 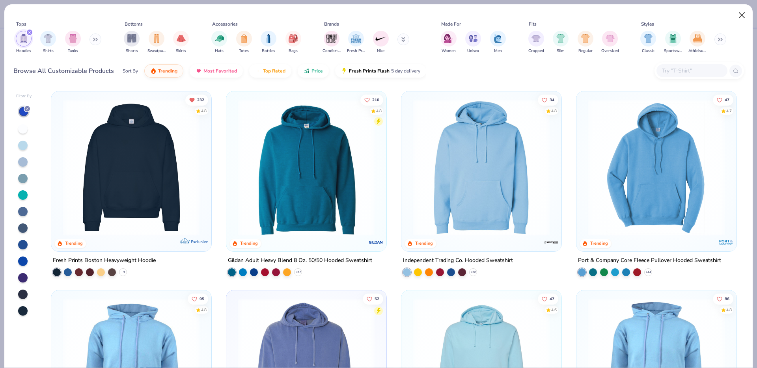 I want to click on div: 4.6, so click(x=554, y=310).